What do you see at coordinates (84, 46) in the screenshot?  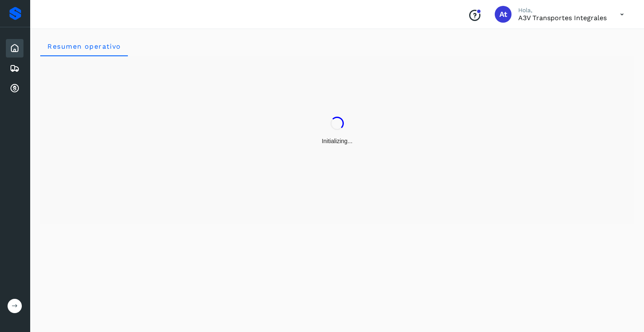 I see `span: Resumen operativo` at bounding box center [84, 46].